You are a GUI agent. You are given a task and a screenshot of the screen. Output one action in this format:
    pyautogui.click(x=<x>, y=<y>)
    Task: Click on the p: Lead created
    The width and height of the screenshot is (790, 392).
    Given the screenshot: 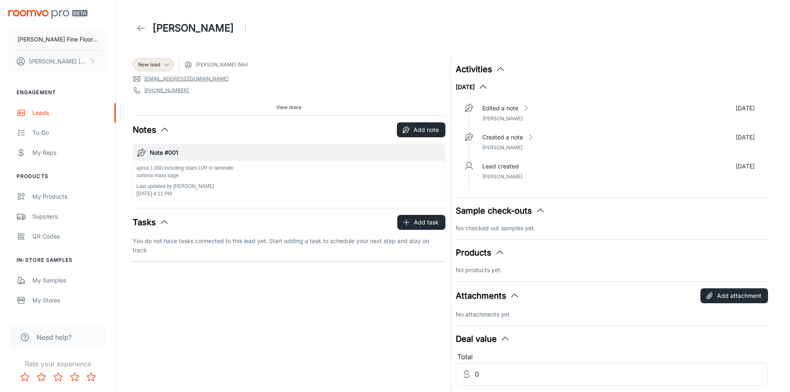 What is the action you would take?
    pyautogui.click(x=500, y=166)
    